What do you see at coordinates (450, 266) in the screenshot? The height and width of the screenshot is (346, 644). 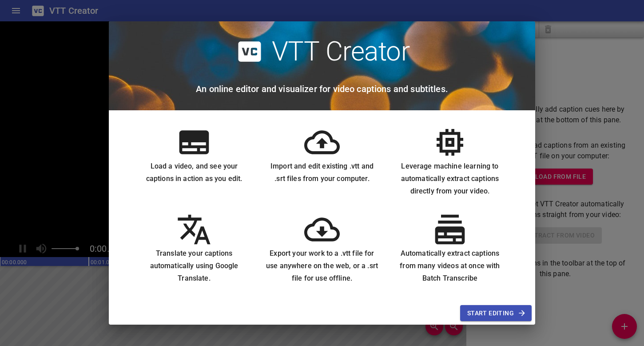 I see `h6: Automatically extract captions from many videos at once with Batch Transcribe` at bounding box center [450, 266].